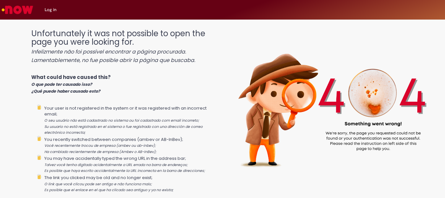  Describe the element at coordinates (131, 164) in the screenshot. I see `li: You may have accidentally typed the wrong URL in the address bar;` at that location.